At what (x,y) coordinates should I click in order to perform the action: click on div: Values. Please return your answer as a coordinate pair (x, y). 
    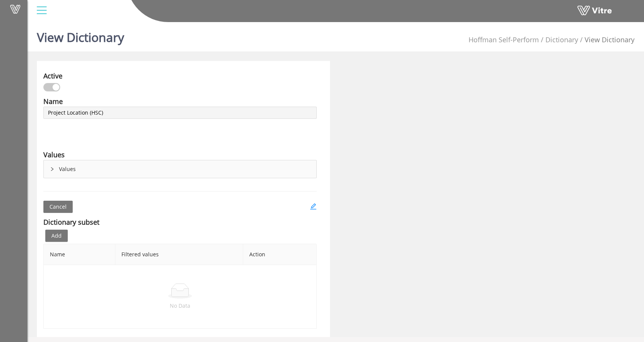
    Looking at the image, I should click on (54, 155).